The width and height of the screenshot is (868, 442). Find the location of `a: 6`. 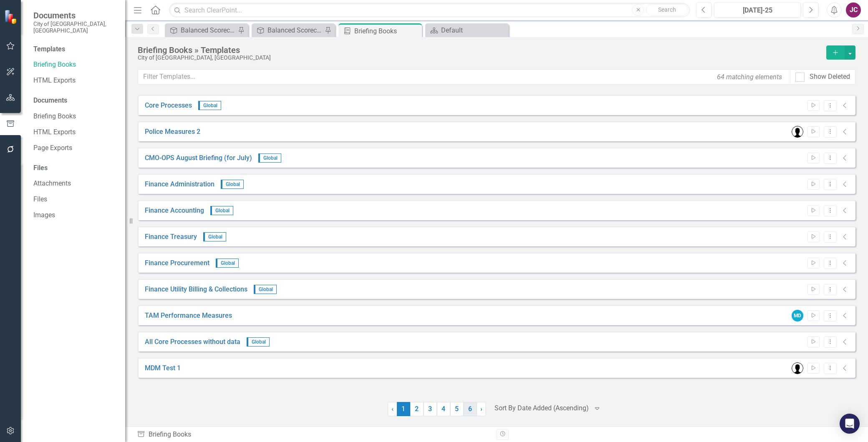

a: 6 is located at coordinates (470, 409).